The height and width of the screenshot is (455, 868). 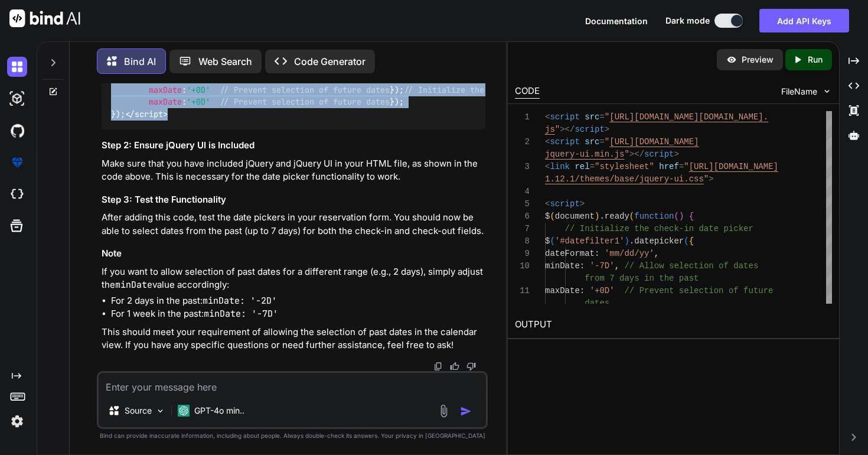 I want to click on span: datepicker, so click(x=659, y=241).